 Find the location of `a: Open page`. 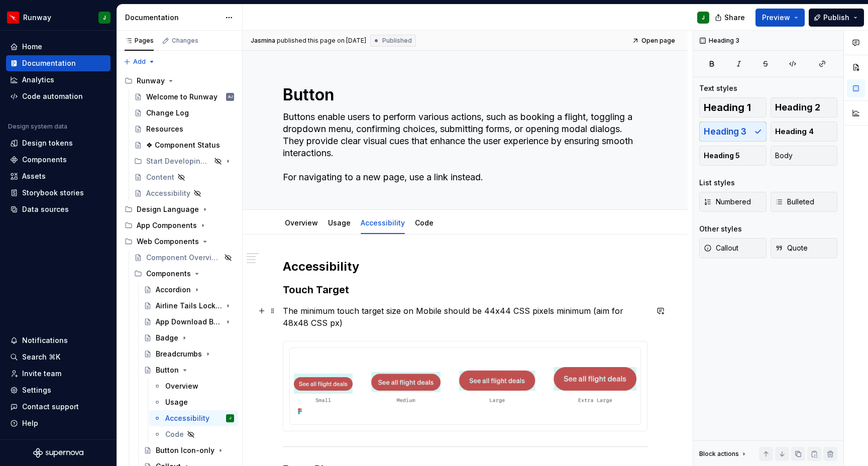

a: Open page is located at coordinates (654, 41).